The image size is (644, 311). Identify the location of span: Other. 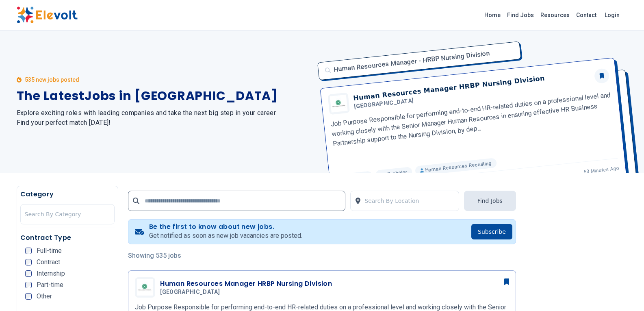
(45, 297).